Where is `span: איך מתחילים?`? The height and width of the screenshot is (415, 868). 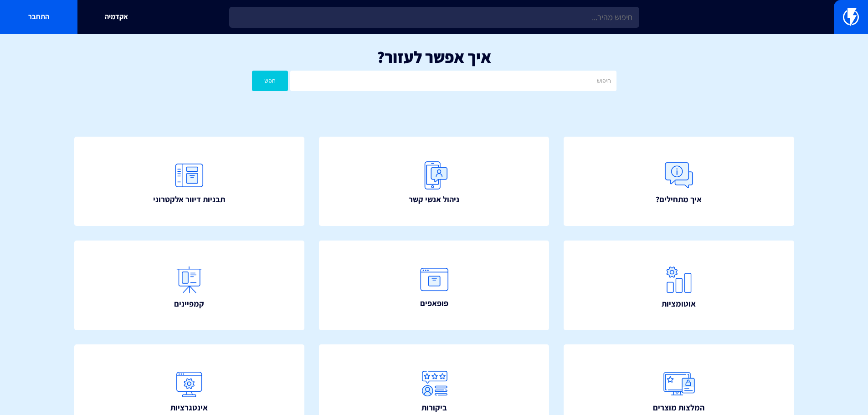
span: איך מתחילים? is located at coordinates (678, 200).